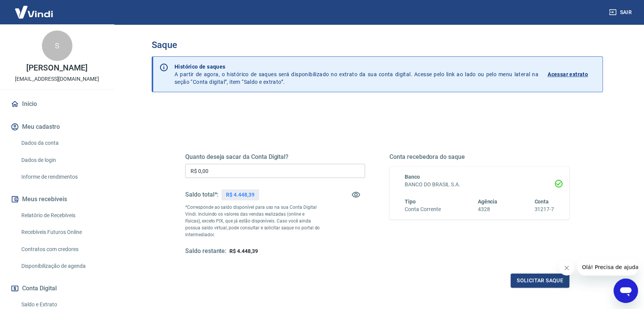 The width and height of the screenshot is (644, 309). Describe the element at coordinates (61, 160) in the screenshot. I see `a: Dados de login` at that location.